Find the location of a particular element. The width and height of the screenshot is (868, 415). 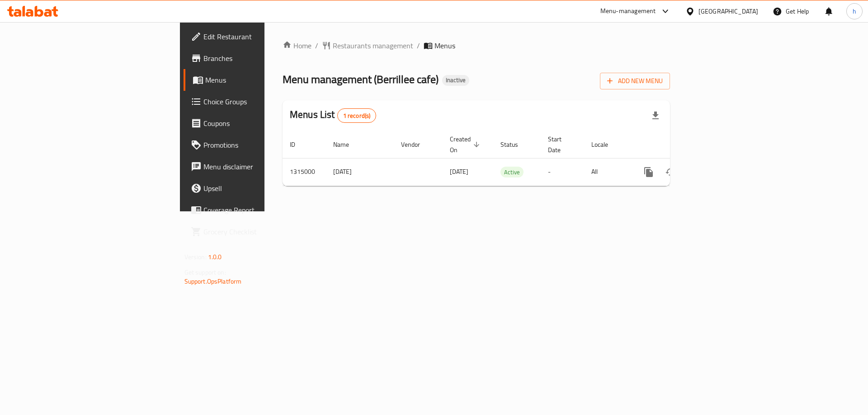

span: Version: is located at coordinates (195, 257).